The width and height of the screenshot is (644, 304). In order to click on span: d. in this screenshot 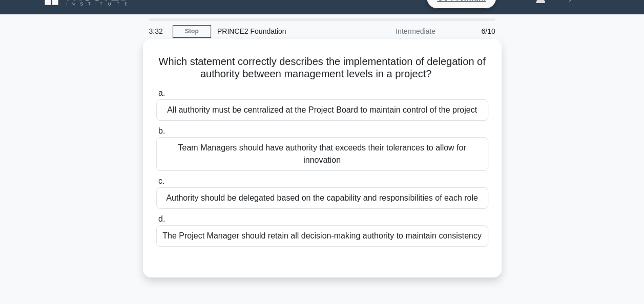, I will do `click(161, 219)`.